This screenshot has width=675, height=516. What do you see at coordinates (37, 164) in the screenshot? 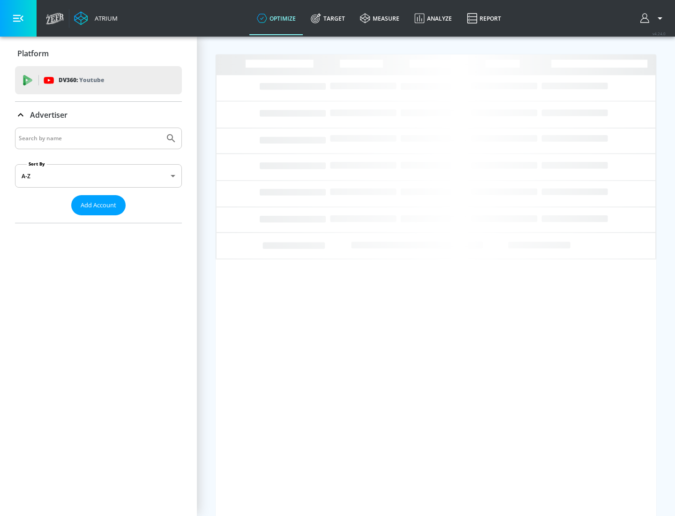
I see `label: Sort By` at bounding box center [37, 164].